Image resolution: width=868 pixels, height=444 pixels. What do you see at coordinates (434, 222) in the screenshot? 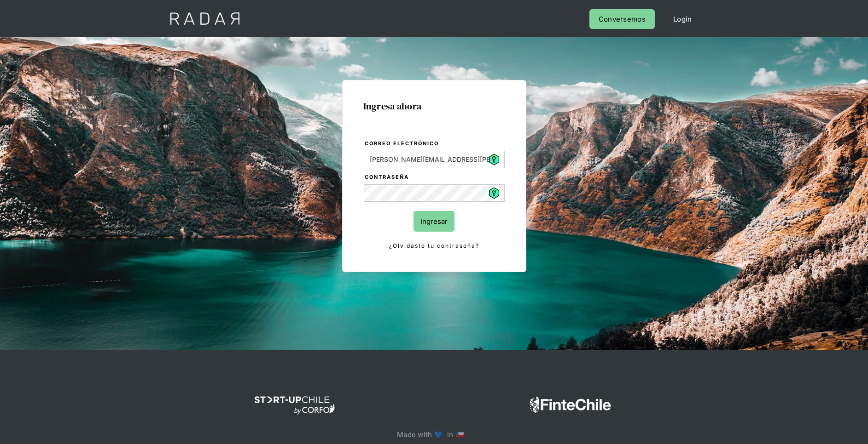
I see `input: Ingresar` at bounding box center [434, 222].